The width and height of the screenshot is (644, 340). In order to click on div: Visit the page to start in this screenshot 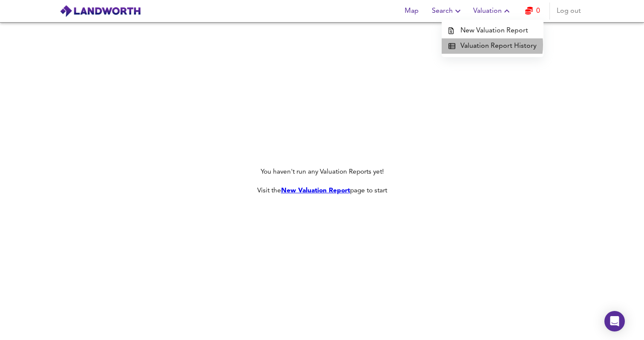, I will do `click(322, 191)`.